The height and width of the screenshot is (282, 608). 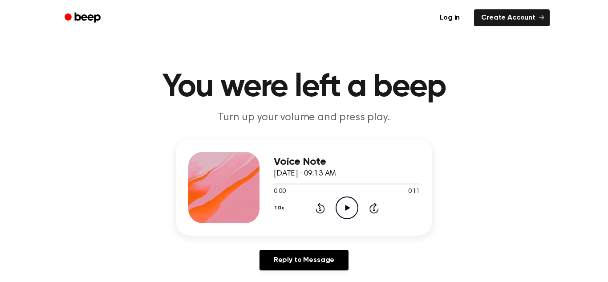 I want to click on h3: Voice Note, so click(x=347, y=162).